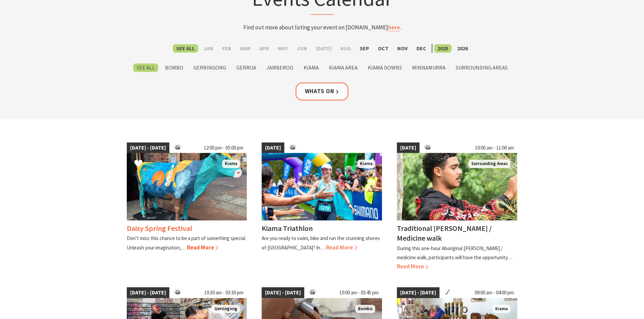  I want to click on label: Bombo, so click(174, 68).